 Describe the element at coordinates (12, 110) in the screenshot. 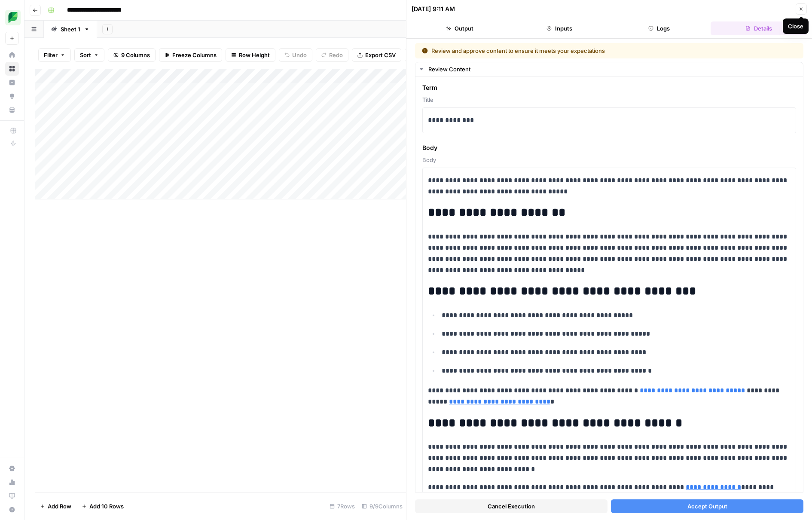

I see `a: Your Data` at that location.